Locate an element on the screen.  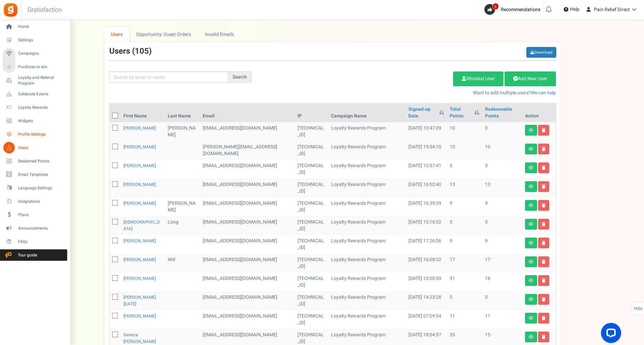
span: Announcements is located at coordinates (42, 229).